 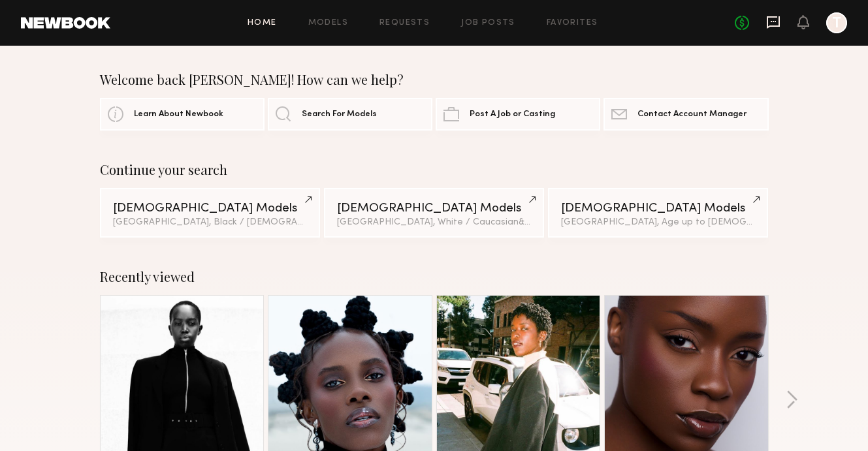 What do you see at coordinates (547, 222) in the screenshot?
I see `span: & 1 other filter` at bounding box center [547, 222].